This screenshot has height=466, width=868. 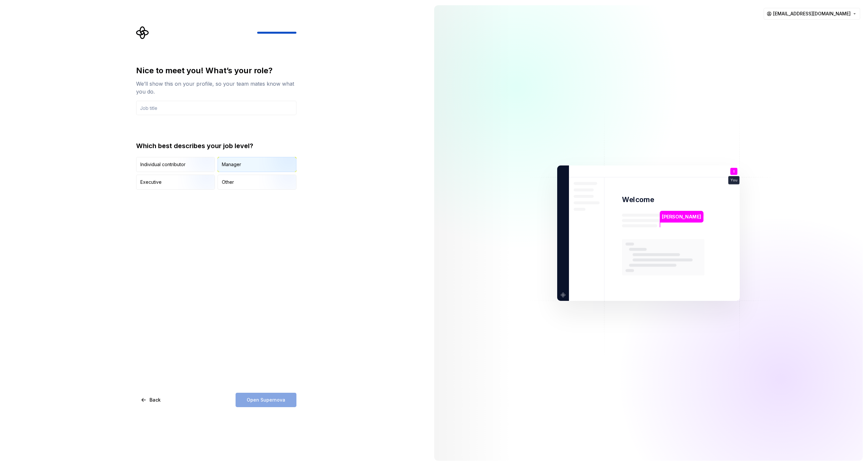 What do you see at coordinates (163, 165) in the screenshot?
I see `div: Individual contributor` at bounding box center [163, 165].